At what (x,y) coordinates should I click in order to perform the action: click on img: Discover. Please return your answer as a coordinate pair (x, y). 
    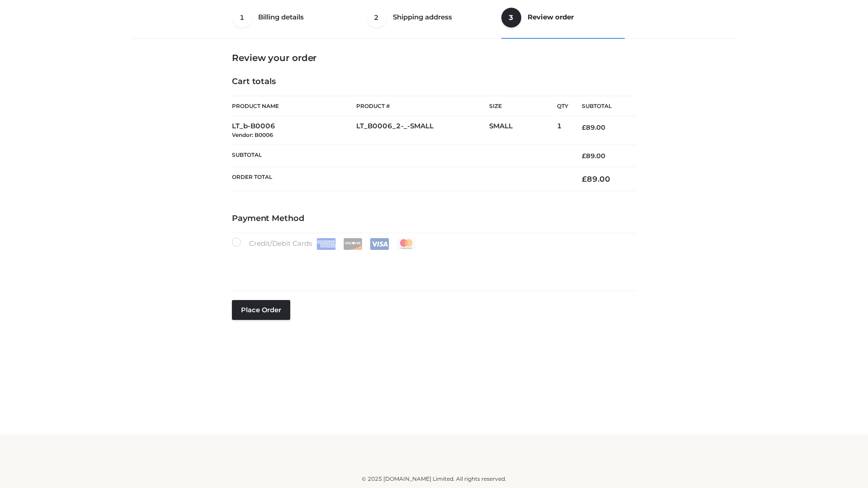
    Looking at the image, I should click on (353, 244).